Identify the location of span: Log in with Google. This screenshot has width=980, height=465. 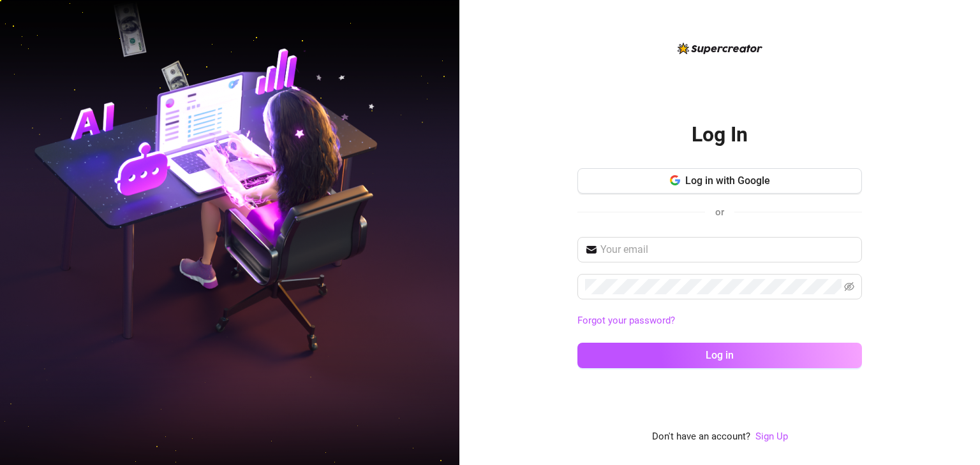
(727, 180).